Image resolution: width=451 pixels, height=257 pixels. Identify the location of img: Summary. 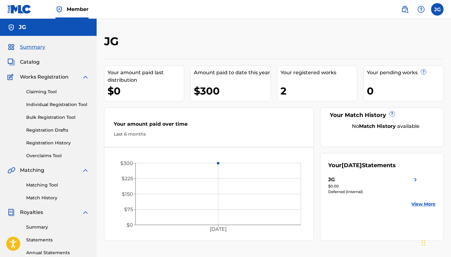
(11, 47).